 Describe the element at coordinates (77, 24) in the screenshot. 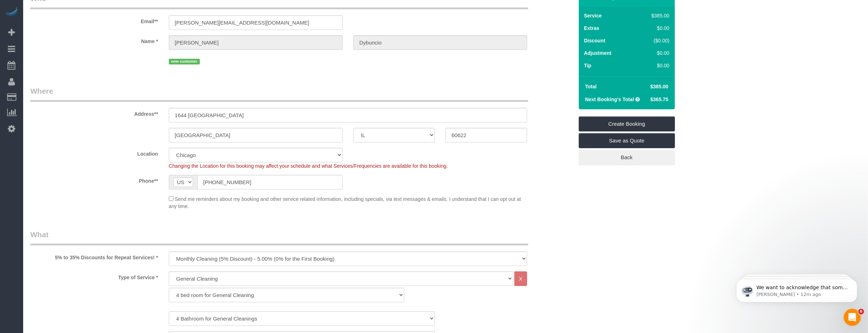

I see `p: We want to acknowledge that some users may be experiencing lag or slower performance in our softw...` at that location.